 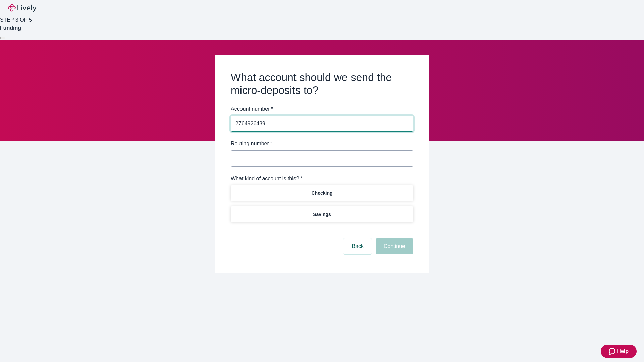 What do you see at coordinates (618, 351) in the screenshot?
I see `button: Zendesk support iconHelp` at bounding box center [618, 351].